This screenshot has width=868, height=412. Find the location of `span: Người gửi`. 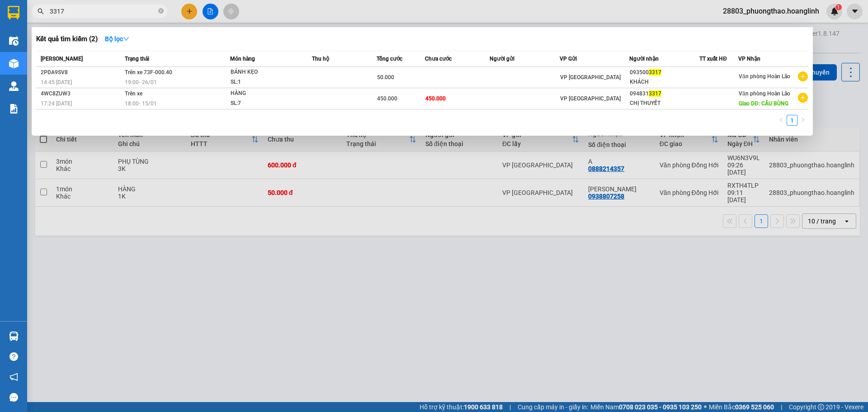

span: Người gửi is located at coordinates (502, 59).